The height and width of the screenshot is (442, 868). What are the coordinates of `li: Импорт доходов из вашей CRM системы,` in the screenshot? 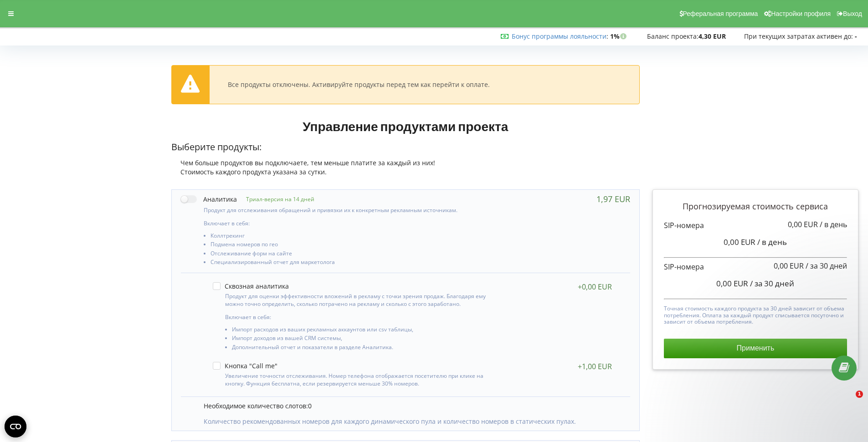 It's located at (362, 339).